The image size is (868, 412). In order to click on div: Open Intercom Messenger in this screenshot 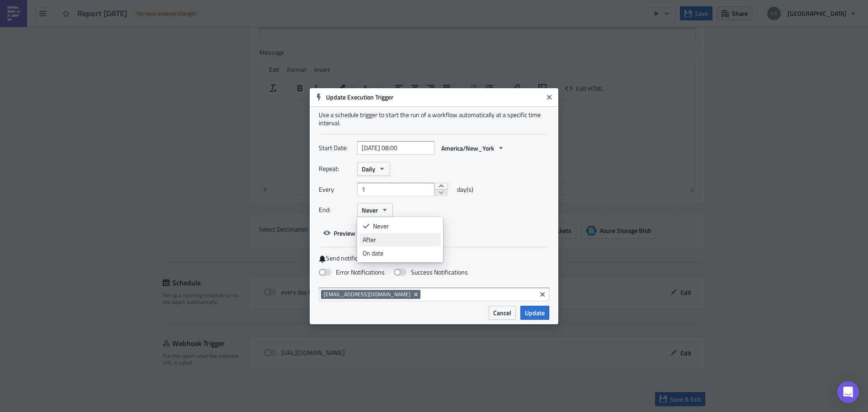, I will do `click(848, 392)`.